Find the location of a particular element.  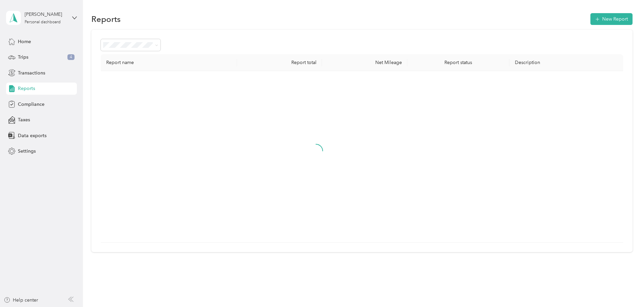

span: Compliance is located at coordinates (31, 104).